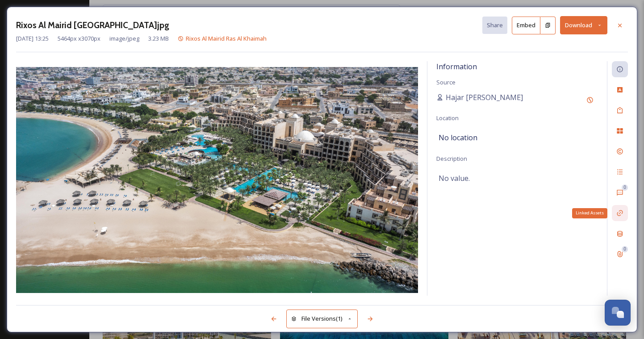  Describe the element at coordinates (495, 25) in the screenshot. I see `button: Share` at that location.